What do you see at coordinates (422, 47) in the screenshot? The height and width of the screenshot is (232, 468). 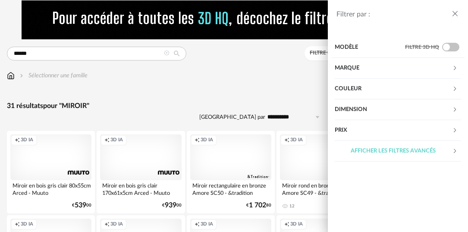 I see `span: Filtre 3D HQ` at bounding box center [422, 47].